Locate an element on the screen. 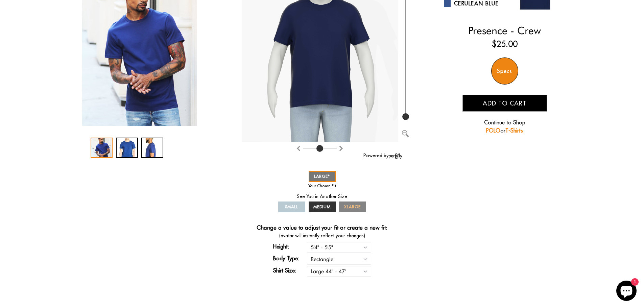  a: XLARGE is located at coordinates (353, 207).